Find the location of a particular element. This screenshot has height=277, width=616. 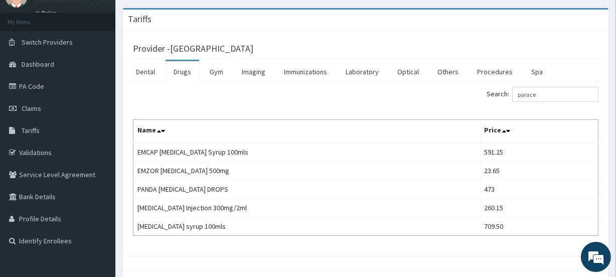

a: Drugs is located at coordinates (182, 72).